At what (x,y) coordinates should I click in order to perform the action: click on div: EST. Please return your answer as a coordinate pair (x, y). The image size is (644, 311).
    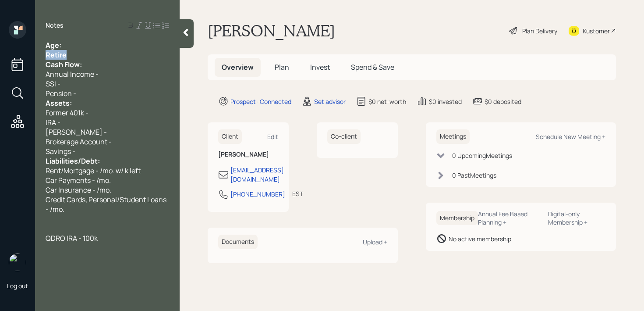
    Looking at the image, I should click on (298, 193).